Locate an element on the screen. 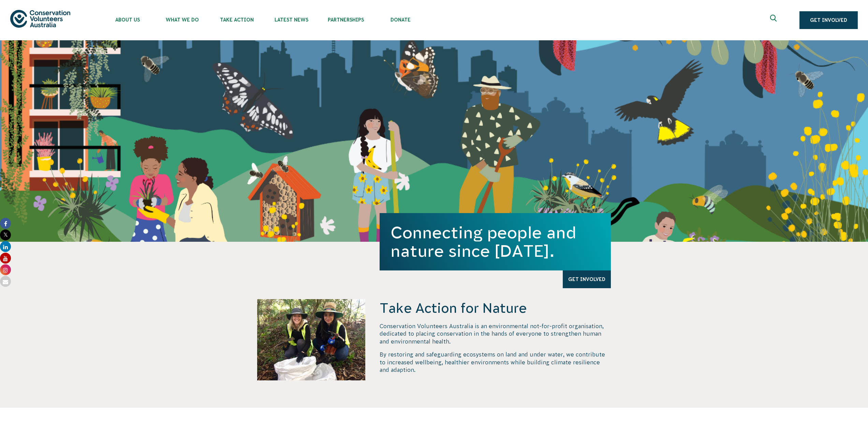 The height and width of the screenshot is (434, 868). span: Partnerships is located at coordinates (346, 20).